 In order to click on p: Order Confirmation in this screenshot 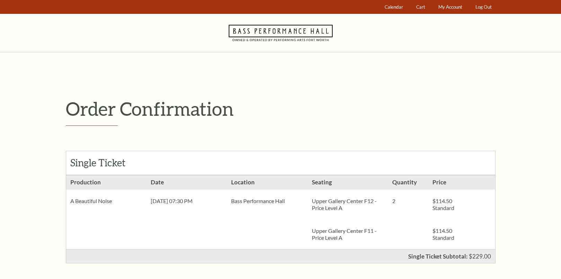, I will do `click(281, 109)`.